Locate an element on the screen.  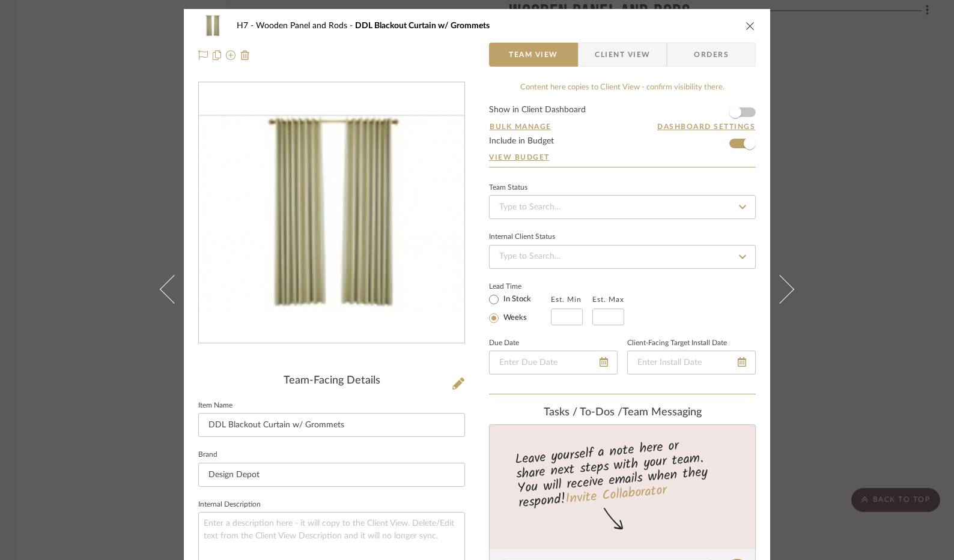
label: Est. Max is located at coordinates (608, 300).